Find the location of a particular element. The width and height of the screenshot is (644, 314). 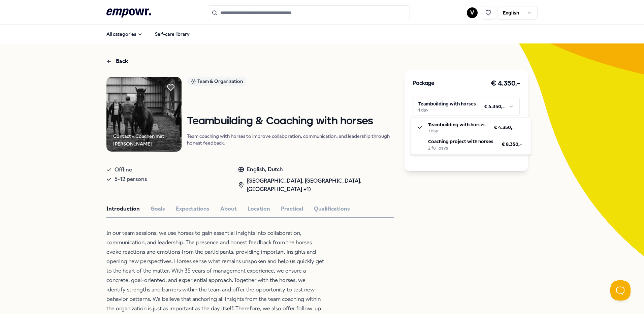

p: Teambuilding with horses is located at coordinates (457, 125).